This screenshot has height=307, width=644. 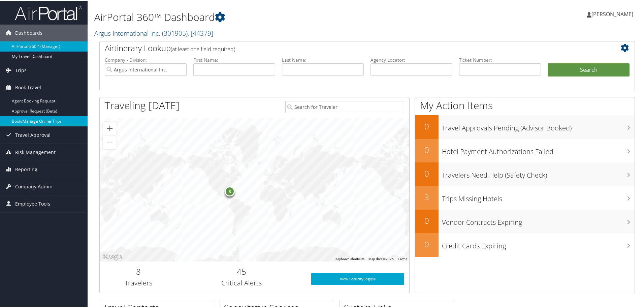 I want to click on span: Travel Approval, so click(x=33, y=134).